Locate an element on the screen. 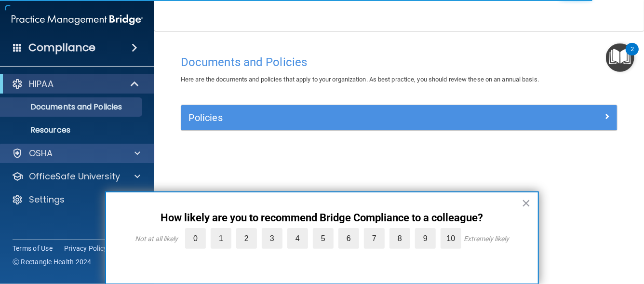  label: 1 is located at coordinates (221, 238).